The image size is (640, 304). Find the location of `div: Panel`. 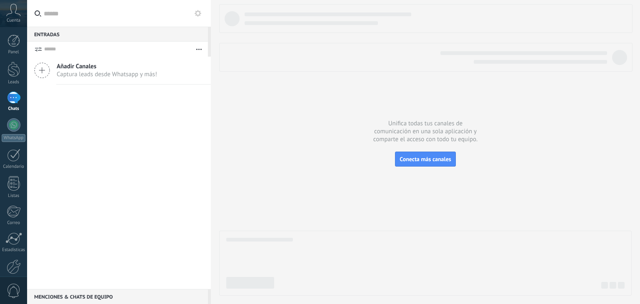

div: Panel is located at coordinates (14, 52).